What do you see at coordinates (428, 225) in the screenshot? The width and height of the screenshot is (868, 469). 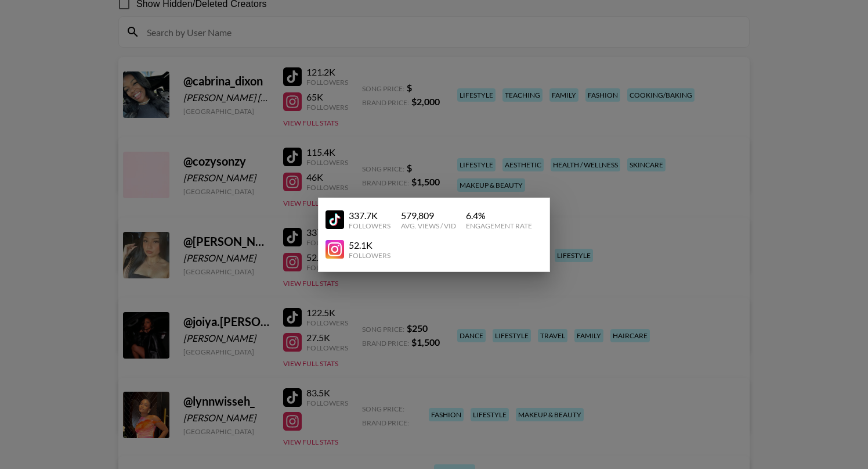 I see `div: Avg. Views / Vid` at bounding box center [428, 225].